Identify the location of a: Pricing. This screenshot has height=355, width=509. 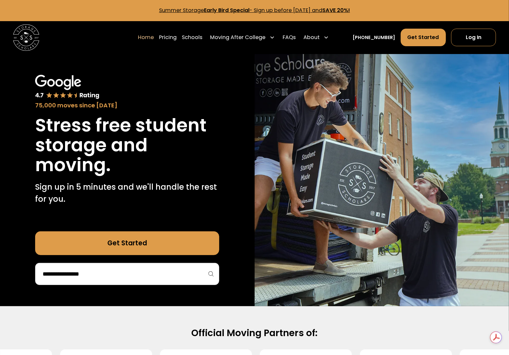
(168, 37).